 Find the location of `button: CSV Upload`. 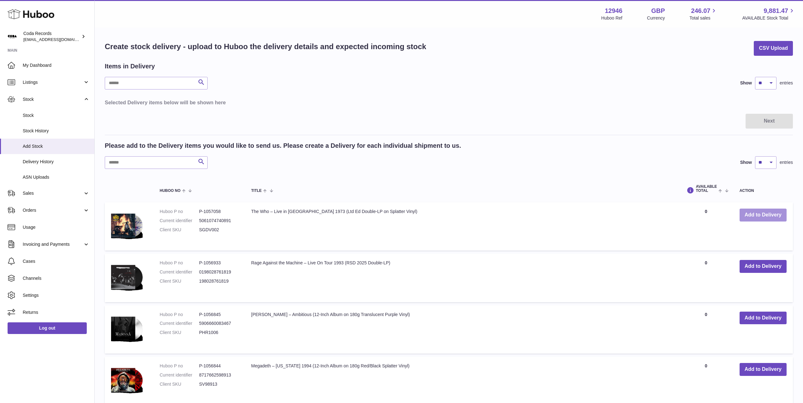

button: CSV Upload is located at coordinates (773, 48).